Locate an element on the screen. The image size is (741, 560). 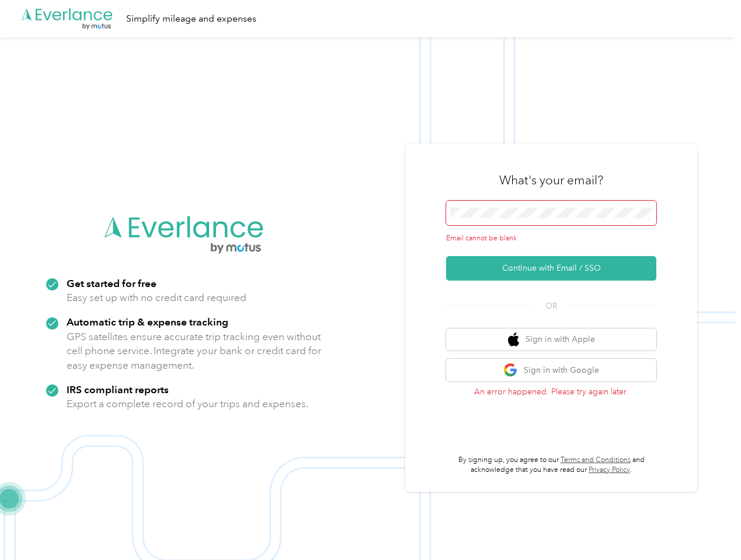
p: GPS satellites ensure accurate trip tracking even without cell phone service. Integrate your bank... is located at coordinates (194, 351).